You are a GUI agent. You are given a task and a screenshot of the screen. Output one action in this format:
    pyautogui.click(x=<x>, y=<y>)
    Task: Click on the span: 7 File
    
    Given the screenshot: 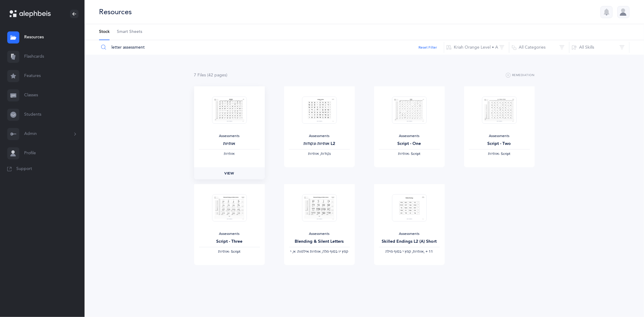 What is the action you would take?
    pyautogui.click(x=200, y=75)
    